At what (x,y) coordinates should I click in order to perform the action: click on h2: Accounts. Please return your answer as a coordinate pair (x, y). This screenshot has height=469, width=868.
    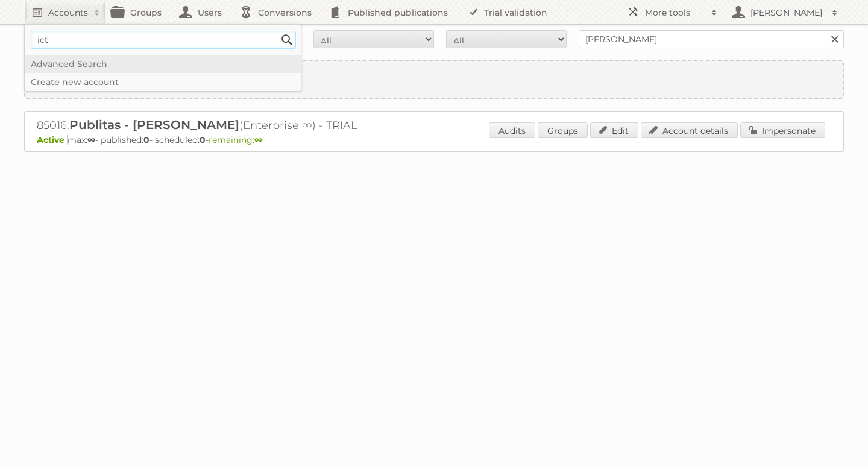
    Looking at the image, I should click on (68, 13).